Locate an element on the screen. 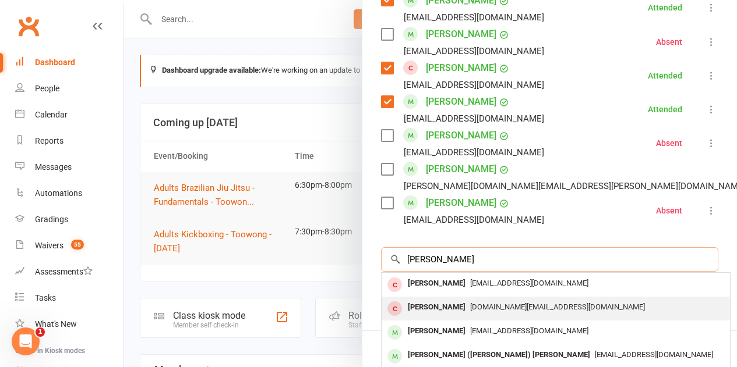 This screenshot has width=737, height=367. div: Messages is located at coordinates (53, 167).